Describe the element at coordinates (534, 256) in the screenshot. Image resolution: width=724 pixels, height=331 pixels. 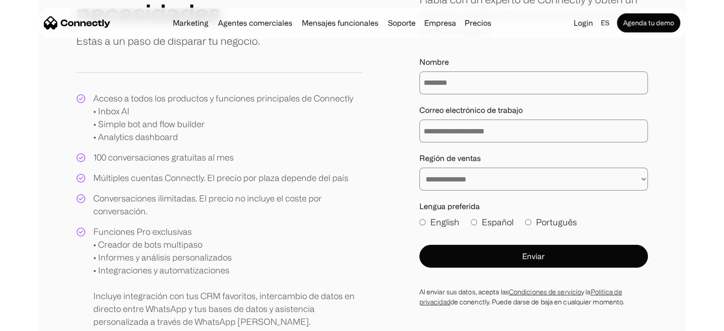
I see `button: Enviar` at that location.